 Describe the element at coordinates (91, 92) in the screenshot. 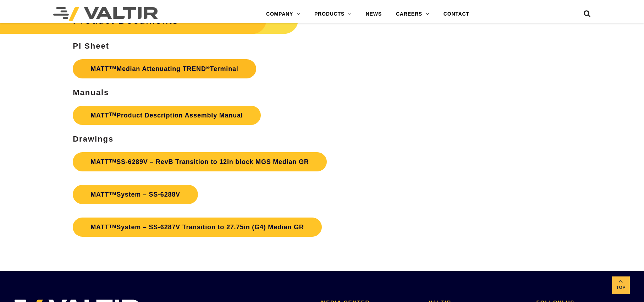

I see `strong: Manuals` at that location.